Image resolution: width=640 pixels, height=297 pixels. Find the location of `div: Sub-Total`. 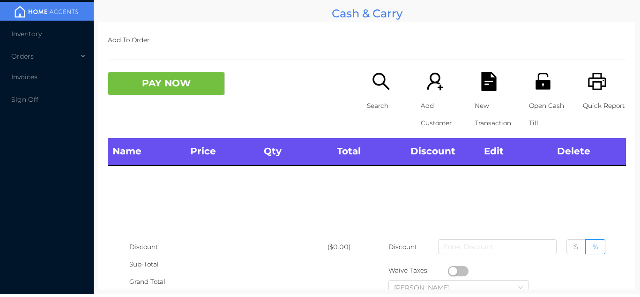

div: Sub-Total is located at coordinates (228, 264).